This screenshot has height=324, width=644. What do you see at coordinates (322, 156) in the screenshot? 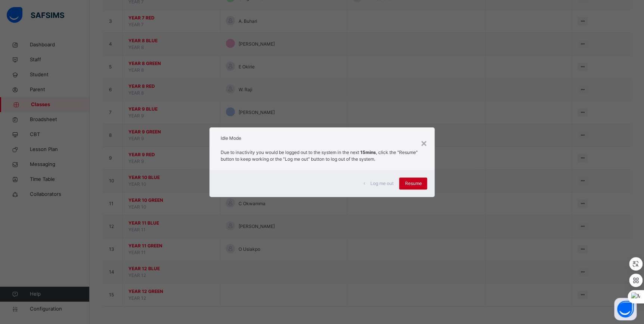
I see `p: Due to inactivity you would be logged out to the system in the next , click the "Resume" button t...` at bounding box center [322, 156].